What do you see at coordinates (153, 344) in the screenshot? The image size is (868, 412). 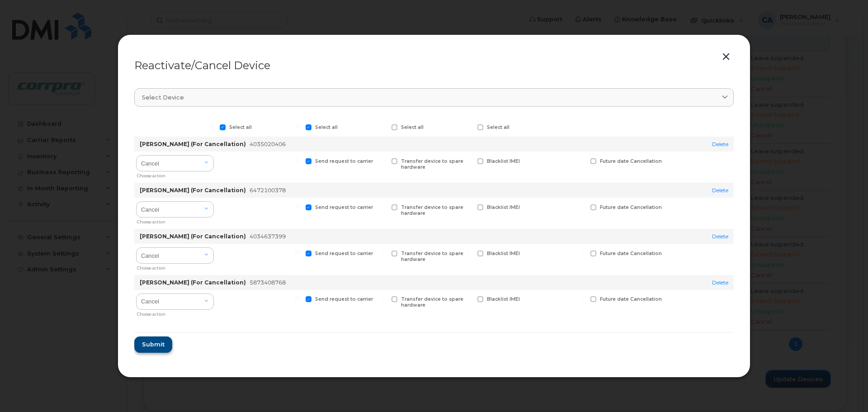 I see `button: Submit` at bounding box center [153, 344].